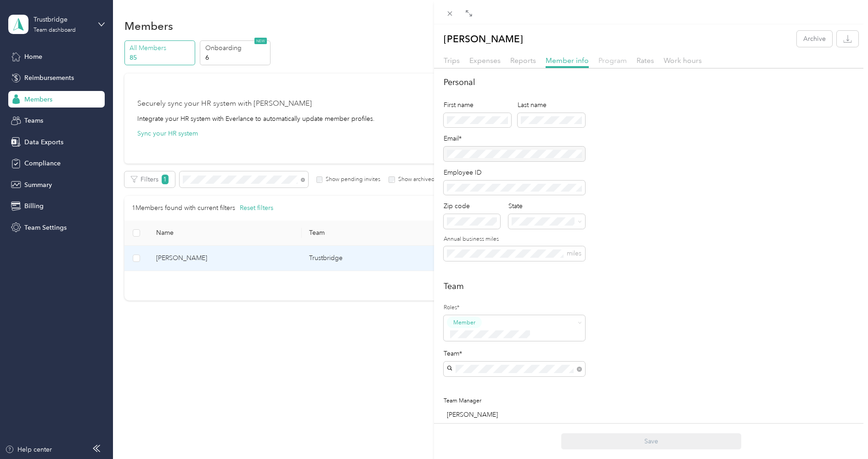 The width and height of the screenshot is (868, 459). Describe the element at coordinates (651, 82) in the screenshot. I see `h2: Personal` at that location.